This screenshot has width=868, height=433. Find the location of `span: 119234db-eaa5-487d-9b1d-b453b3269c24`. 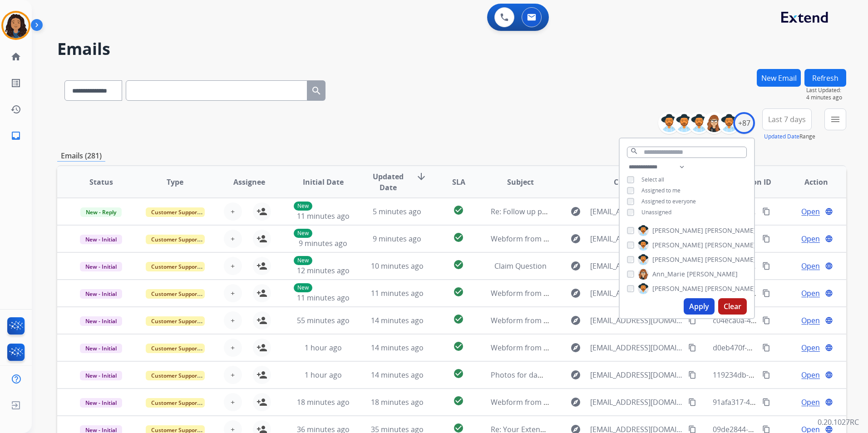

span: 119234db-eaa5-487d-9b1d-b453b3269c24 is located at coordinates (784, 375).